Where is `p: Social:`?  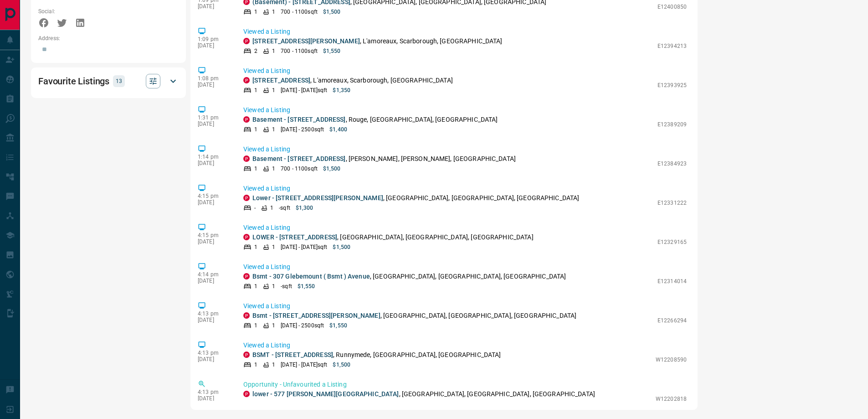 p: Social: is located at coordinates (72, 11).